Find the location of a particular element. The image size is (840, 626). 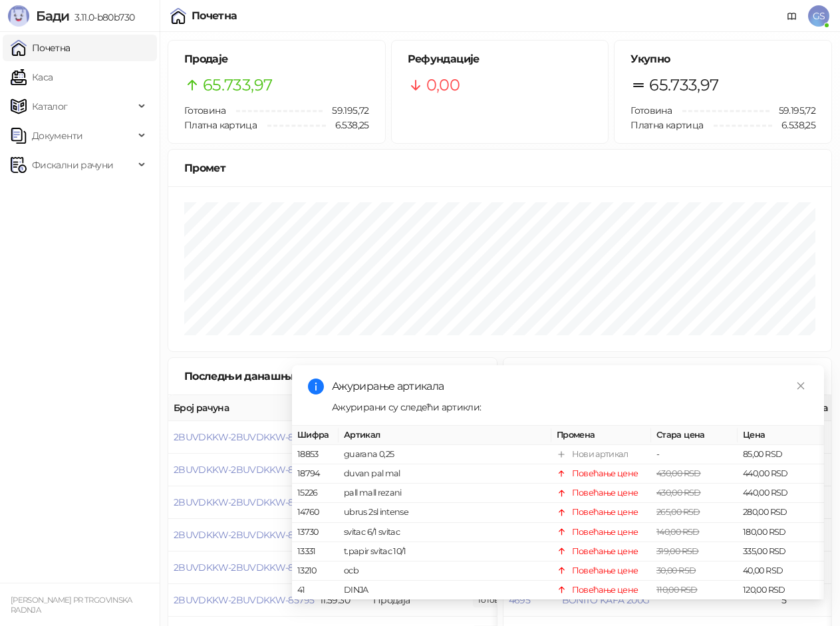

img: Logo is located at coordinates (18, 16).